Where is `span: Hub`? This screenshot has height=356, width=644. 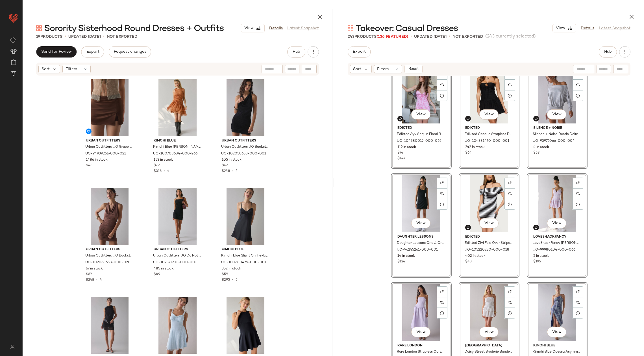 span: Hub is located at coordinates (297, 52).